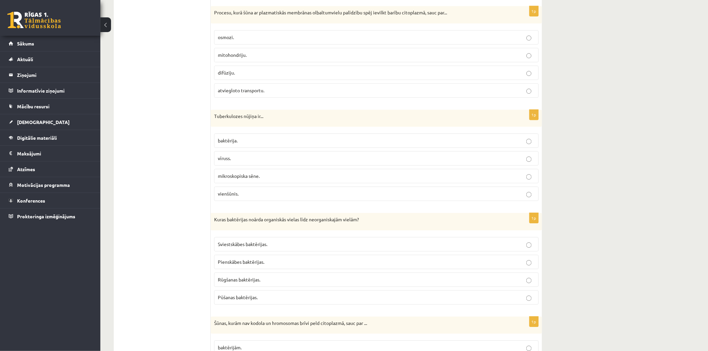  I want to click on input: vienšūnis., so click(529, 195).